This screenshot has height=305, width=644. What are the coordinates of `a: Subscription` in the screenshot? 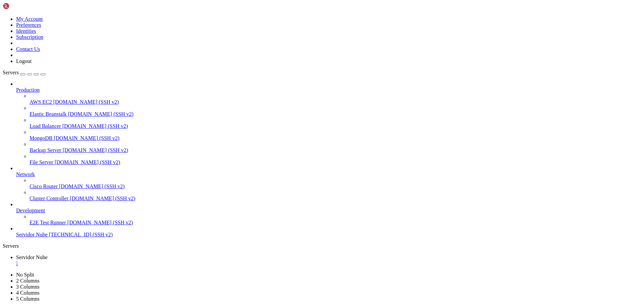 It's located at (29, 37).